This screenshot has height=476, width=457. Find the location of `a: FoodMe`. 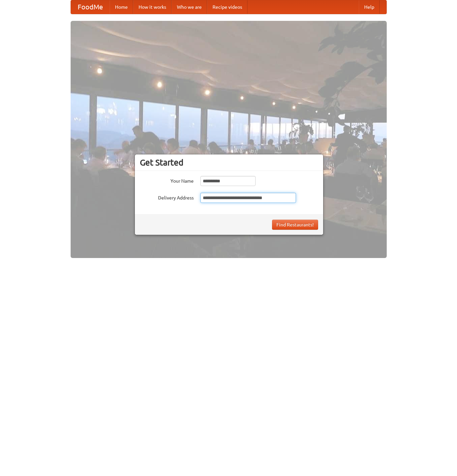

a: FoodMe is located at coordinates (90, 7).